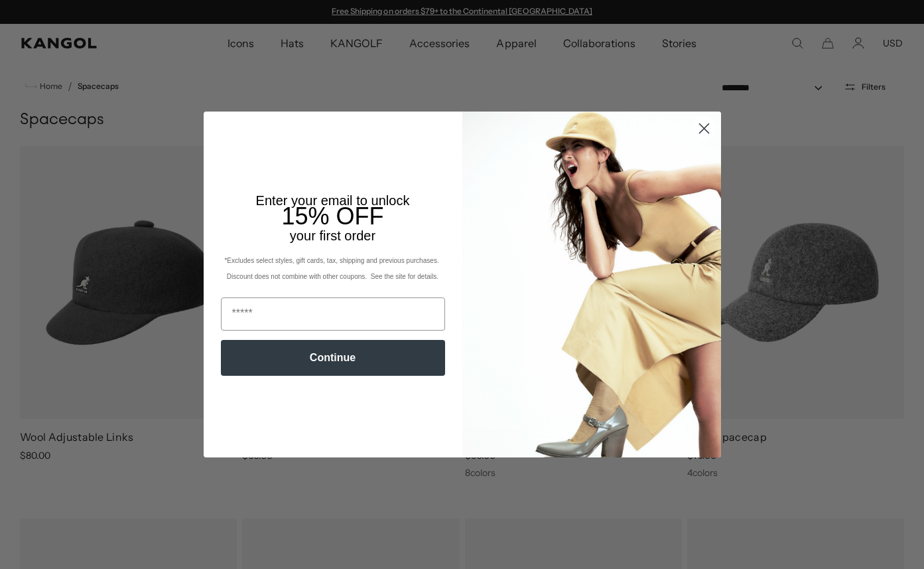 This screenshot has width=924, height=569. Describe the element at coordinates (333, 314) in the screenshot. I see `input: Email` at that location.